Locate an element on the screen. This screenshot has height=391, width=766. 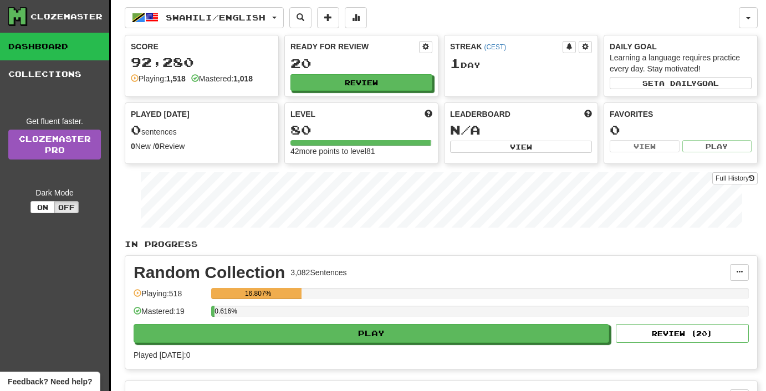
div: 80 is located at coordinates (361, 130).